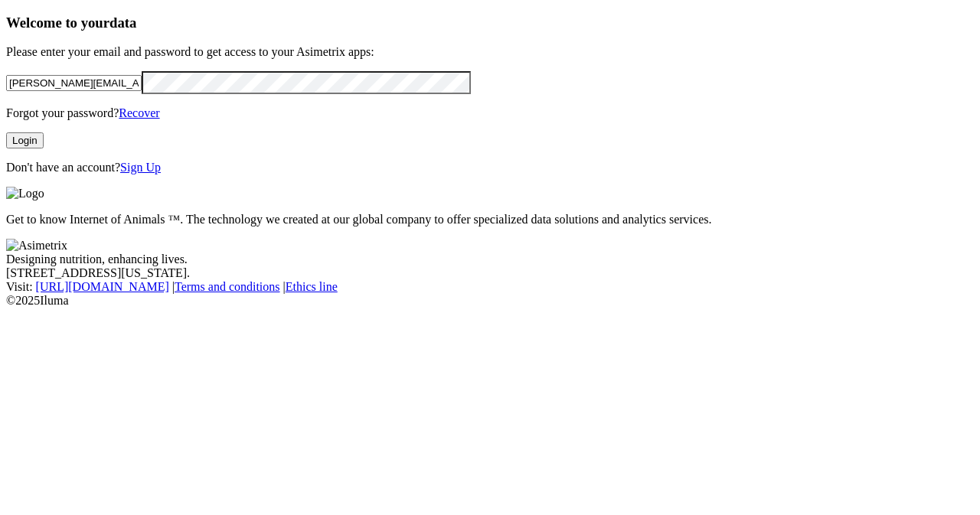  Describe the element at coordinates (490, 168) in the screenshot. I see `p: Don't have an account?` at that location.